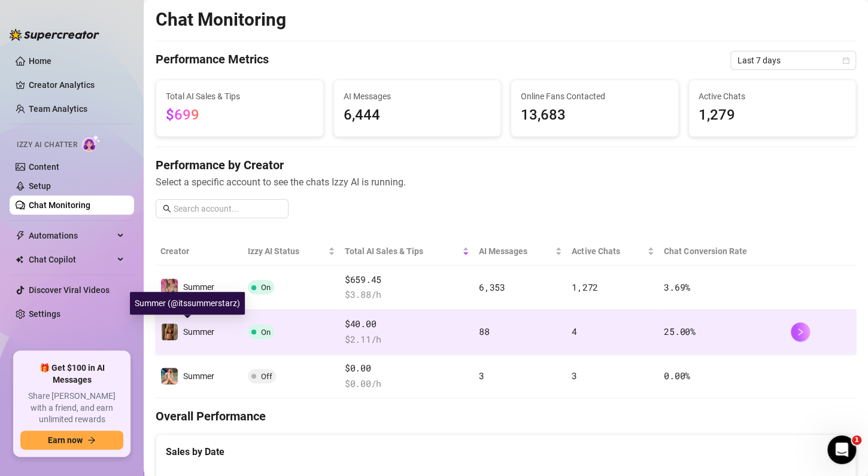 The height and width of the screenshot is (476, 868). What do you see at coordinates (40, 61) in the screenshot?
I see `a: Home` at bounding box center [40, 61].